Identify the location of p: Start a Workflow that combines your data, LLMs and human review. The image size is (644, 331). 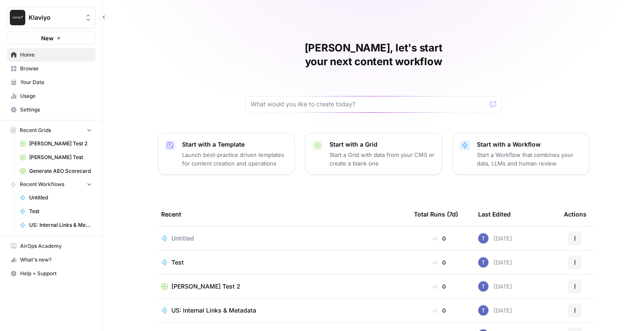
(530, 159).